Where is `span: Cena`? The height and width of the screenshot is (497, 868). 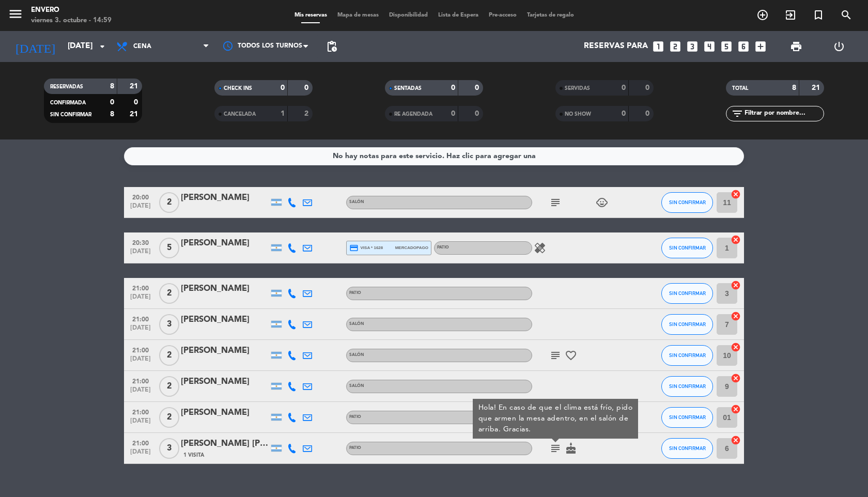
span: Cena is located at coordinates (142, 46).